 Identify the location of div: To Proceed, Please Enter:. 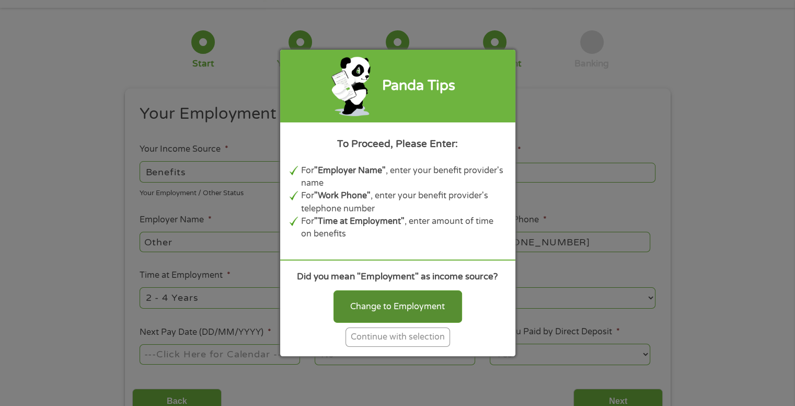
(398, 144).